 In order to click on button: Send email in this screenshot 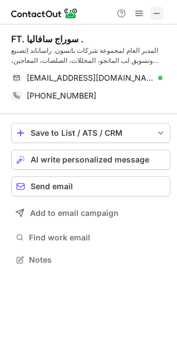, I will do `click(91, 186)`.